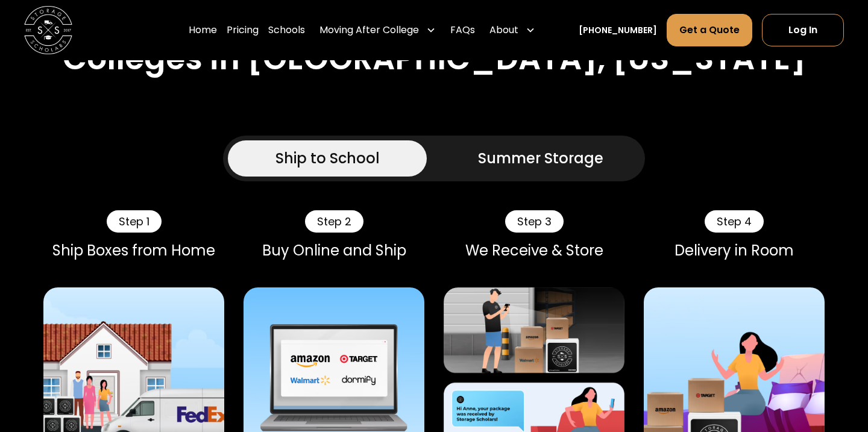 The height and width of the screenshot is (432, 868). I want to click on div: Delivery in Room, so click(735, 251).